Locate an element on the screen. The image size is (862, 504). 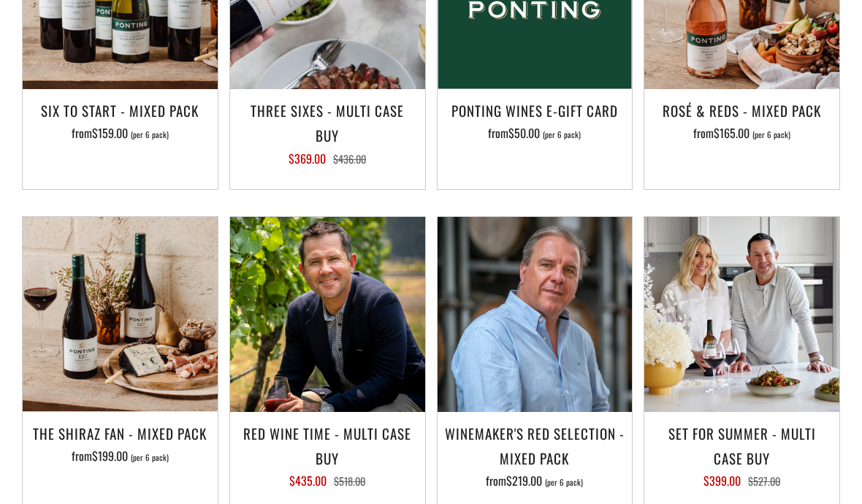
a: The Shiraz Fan - Mixed Pack from$199.00 (per 6 pack) is located at coordinates (120, 457).